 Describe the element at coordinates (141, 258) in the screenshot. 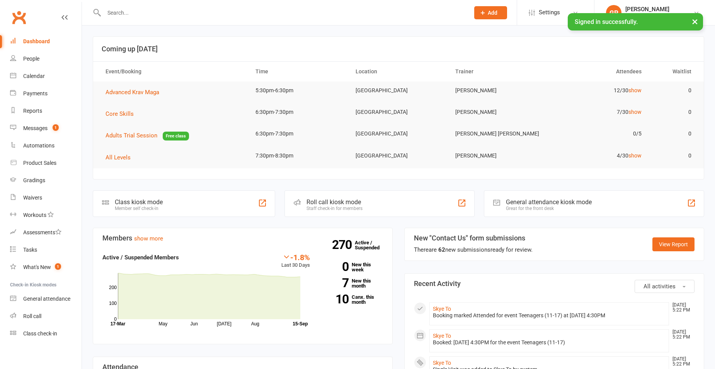

I see `strong: Active / Suspended Members` at that location.